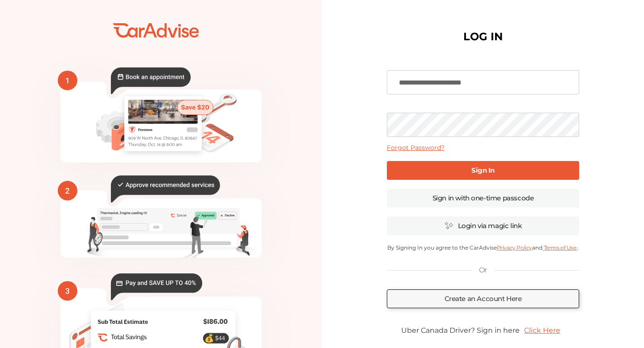  Describe the element at coordinates (515, 247) in the screenshot. I see `a: Privacy Policy` at that location.